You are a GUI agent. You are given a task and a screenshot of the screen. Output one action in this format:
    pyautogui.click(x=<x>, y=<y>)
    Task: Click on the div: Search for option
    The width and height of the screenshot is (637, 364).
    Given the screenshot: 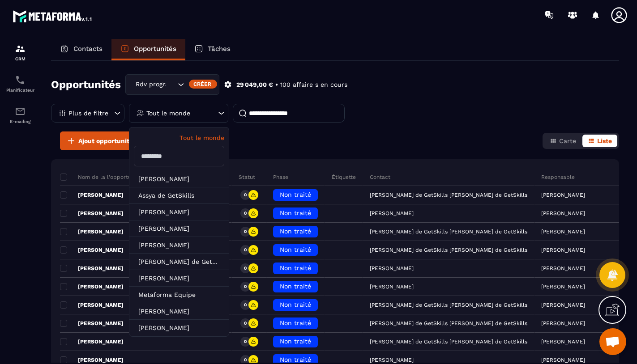 What is the action you would take?
    pyautogui.click(x=173, y=85)
    